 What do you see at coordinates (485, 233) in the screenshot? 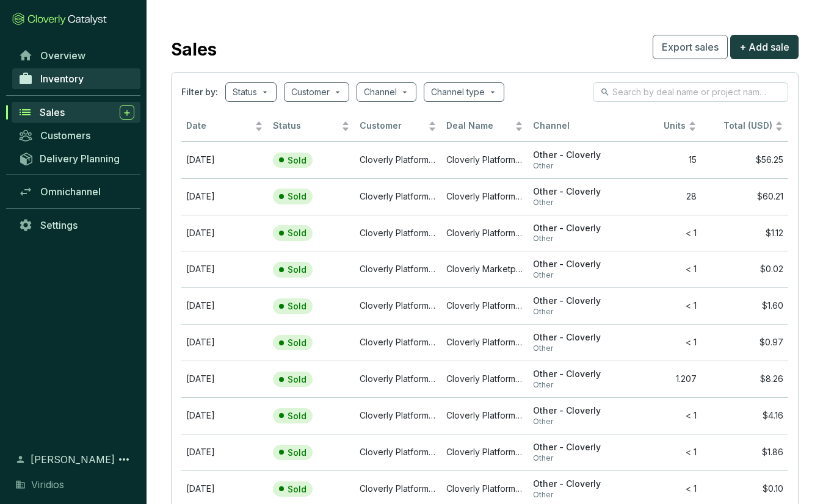
I see `td: Cloverly Platform Floresta Verde REDD+ Project Nov 28` at bounding box center [485, 233].